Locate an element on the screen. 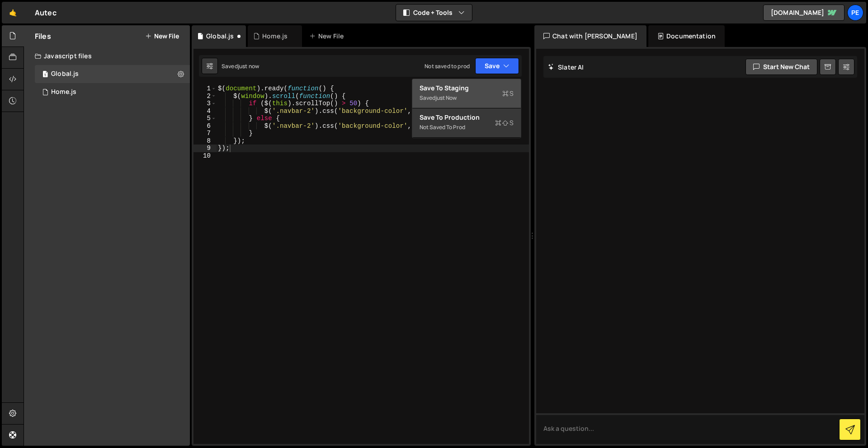 This screenshot has height=448, width=868. div: 2 is located at coordinates (205, 96).